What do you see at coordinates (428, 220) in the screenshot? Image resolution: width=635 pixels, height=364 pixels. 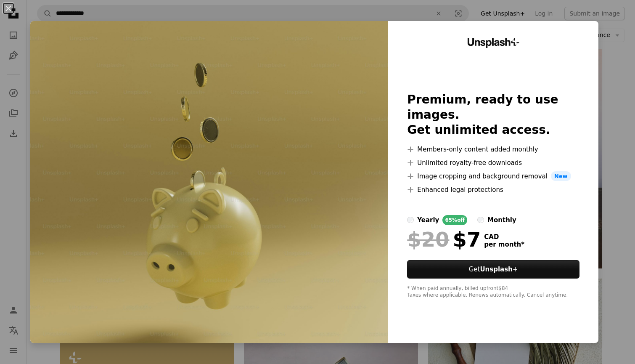 I see `div: yearly` at bounding box center [428, 220].